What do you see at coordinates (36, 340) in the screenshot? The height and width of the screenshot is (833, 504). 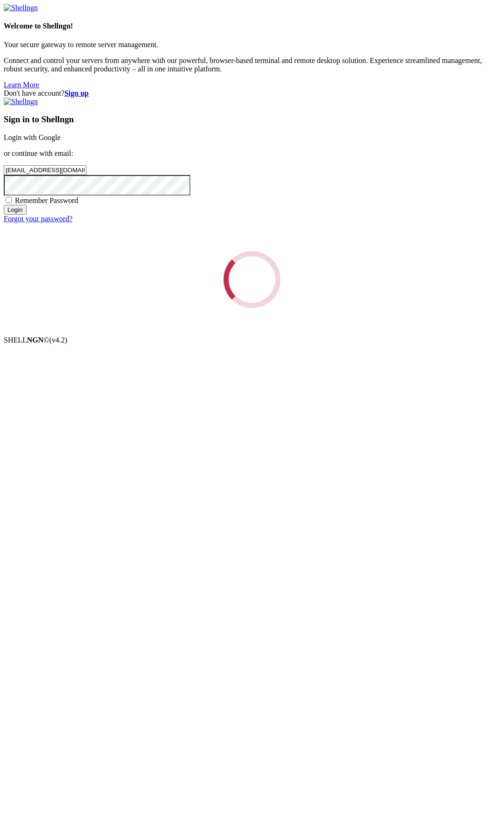 I see `span: SHELL ©` at bounding box center [36, 340].